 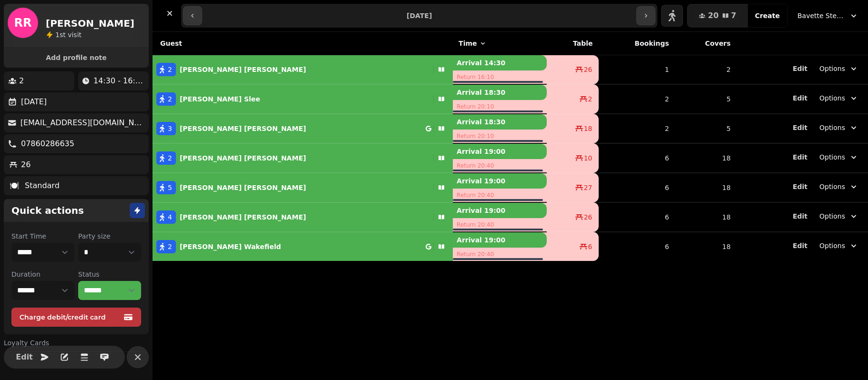 What do you see at coordinates (42, 186) in the screenshot?
I see `p: Standard` at bounding box center [42, 186].